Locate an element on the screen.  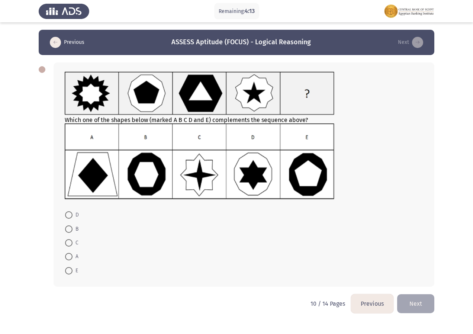
h3: ASSESS Aptitude (FOCUS) - Logical Reasoning is located at coordinates (241, 42).